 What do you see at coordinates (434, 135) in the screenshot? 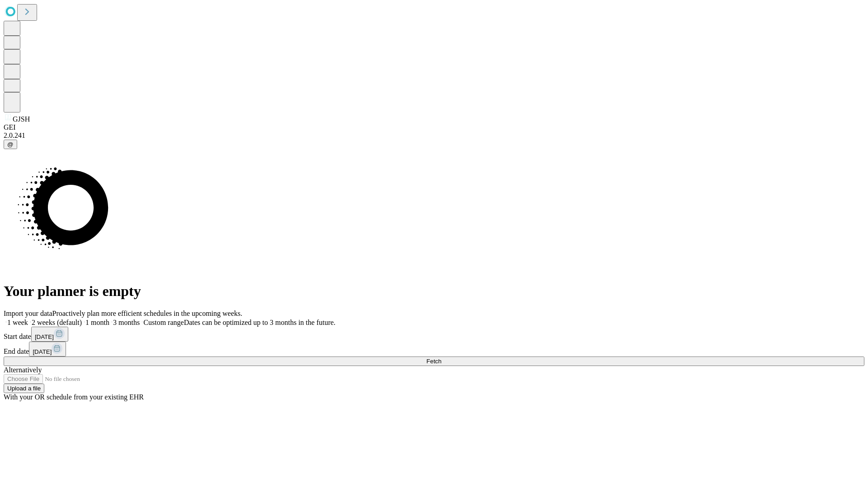
I see `div: 2.0.241` at bounding box center [434, 135].